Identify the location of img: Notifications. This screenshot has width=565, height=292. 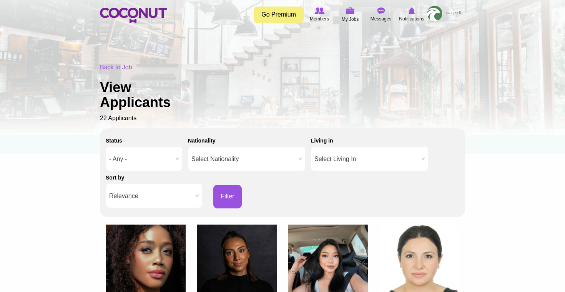
(412, 11).